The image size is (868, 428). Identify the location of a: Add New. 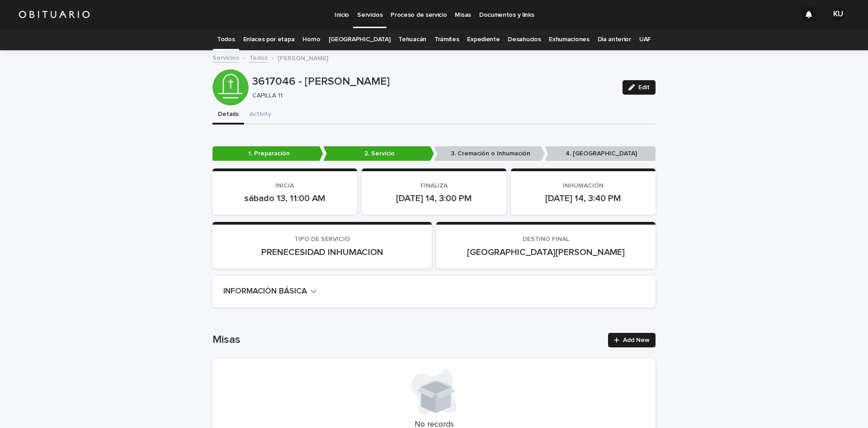
(631, 340).